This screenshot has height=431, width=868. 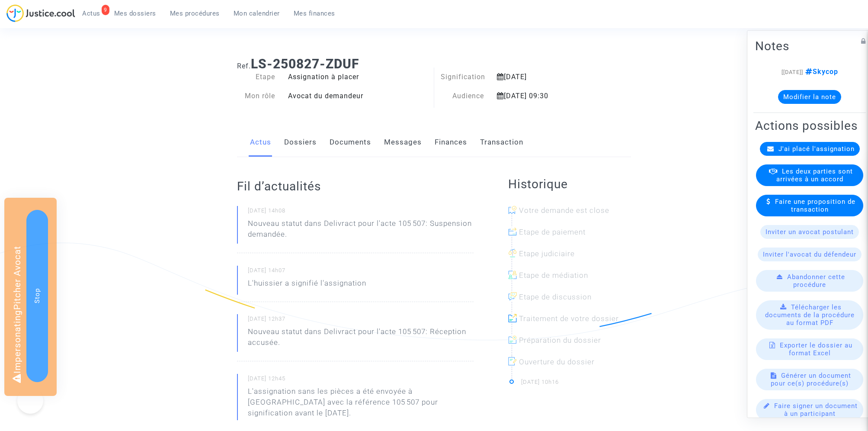 What do you see at coordinates (564, 211) in the screenshot?
I see `span: Votre demande est close` at bounding box center [564, 211].